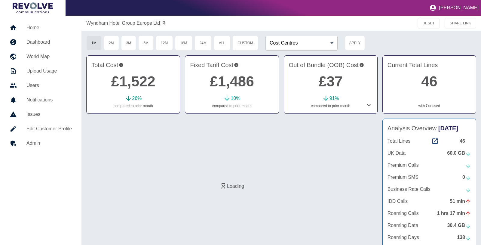  What do you see at coordinates (123, 23) in the screenshot?
I see `a: Wyndham Hotel Group Europe Ltd` at bounding box center [123, 23].